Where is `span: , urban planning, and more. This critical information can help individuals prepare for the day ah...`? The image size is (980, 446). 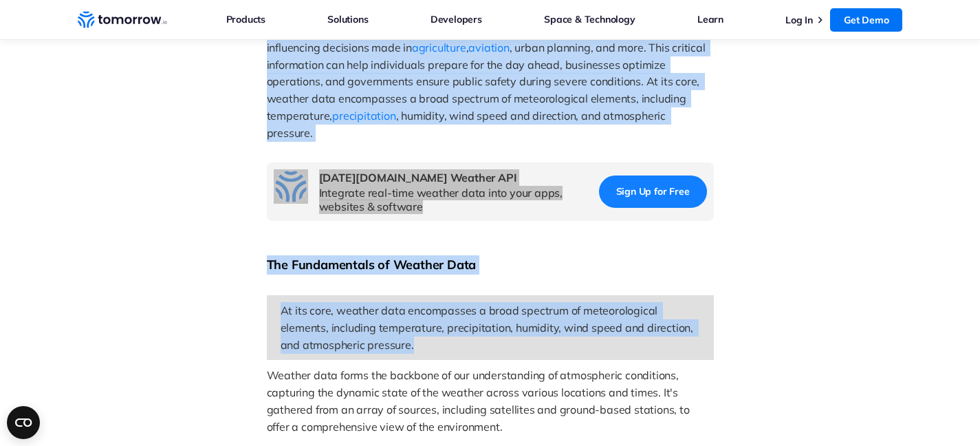
span: , urban planning, and more. This critical information can help individuals prepare for the day ah... is located at coordinates (488, 81).